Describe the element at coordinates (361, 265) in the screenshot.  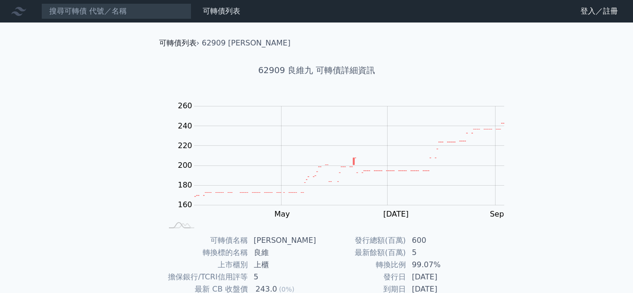
I see `td: 轉換比例` at that location.